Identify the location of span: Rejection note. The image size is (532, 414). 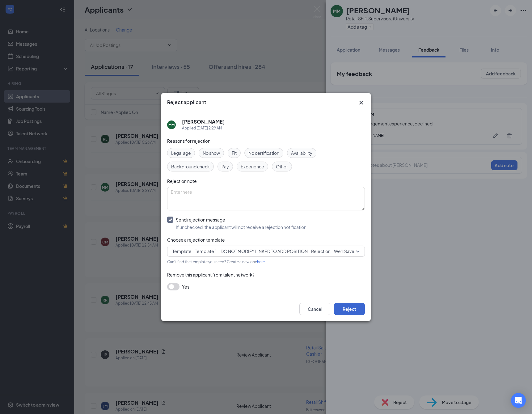
(182, 181).